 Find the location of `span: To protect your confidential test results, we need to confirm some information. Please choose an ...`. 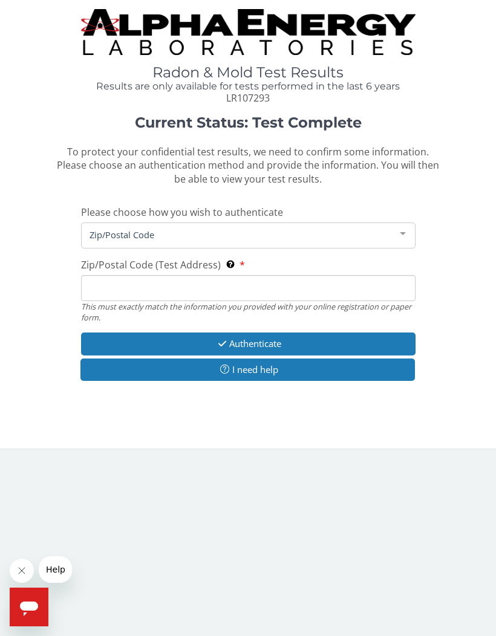

span: To protect your confidential test results, we need to confirm some information. Please choose an ... is located at coordinates (248, 166).